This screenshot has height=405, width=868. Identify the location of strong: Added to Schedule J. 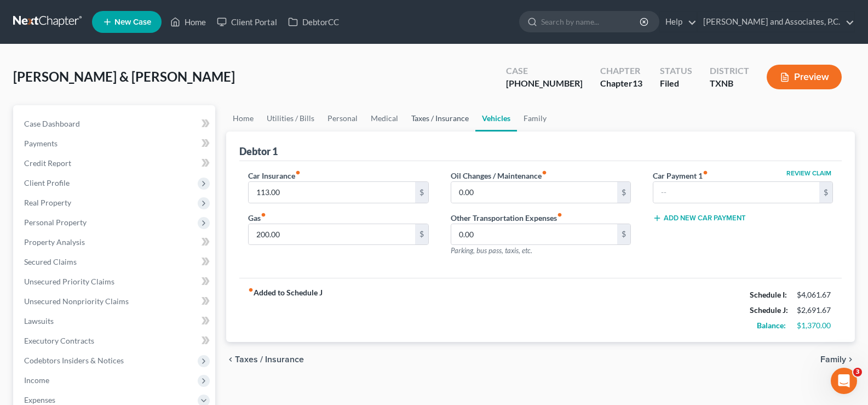
(285, 310).